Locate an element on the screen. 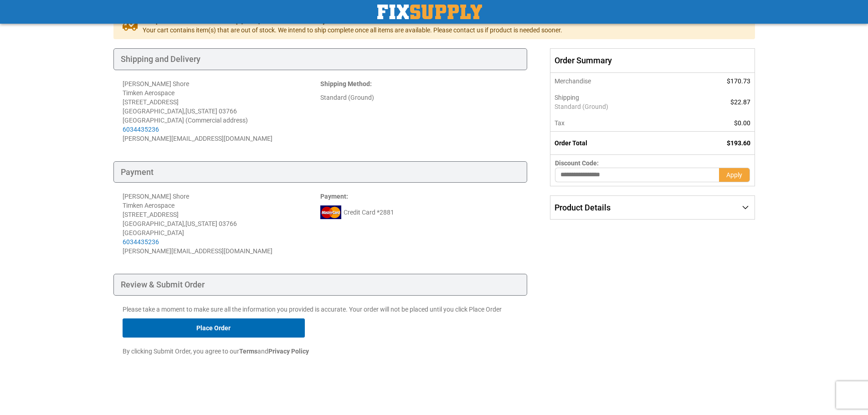 The width and height of the screenshot is (868, 415). button: Place Order is located at coordinates (214, 328).